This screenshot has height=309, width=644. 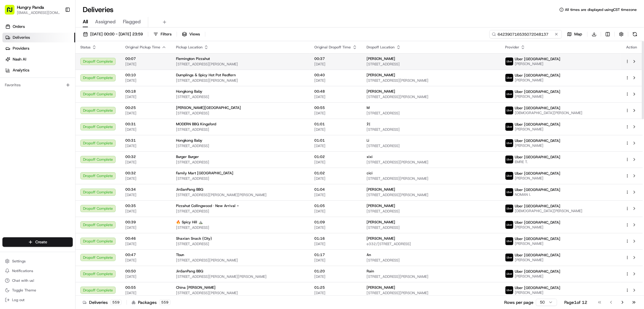 What do you see at coordinates (146, 75) in the screenshot?
I see `span: 00:10` at bounding box center [146, 75].